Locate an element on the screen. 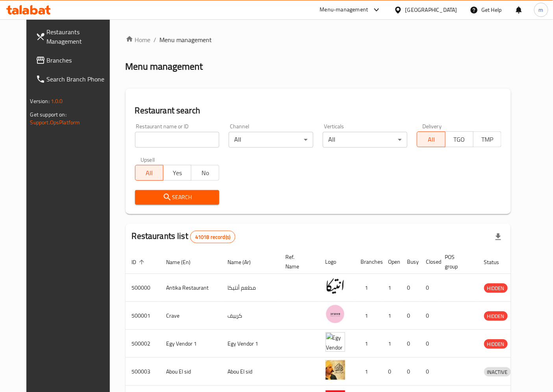  span: ID is located at coordinates (139, 262).